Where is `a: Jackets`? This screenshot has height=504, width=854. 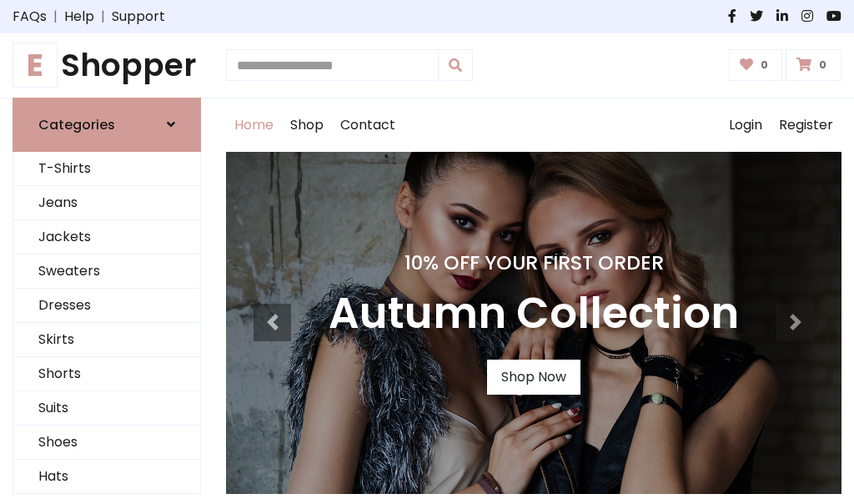
a: Jackets is located at coordinates (106, 237).